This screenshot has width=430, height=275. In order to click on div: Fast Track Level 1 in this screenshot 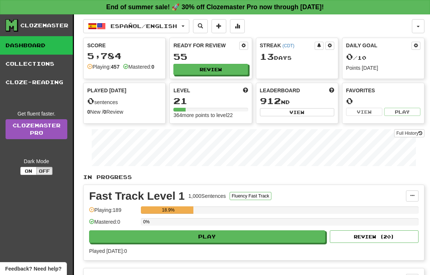, I will do `click(137, 196)`.